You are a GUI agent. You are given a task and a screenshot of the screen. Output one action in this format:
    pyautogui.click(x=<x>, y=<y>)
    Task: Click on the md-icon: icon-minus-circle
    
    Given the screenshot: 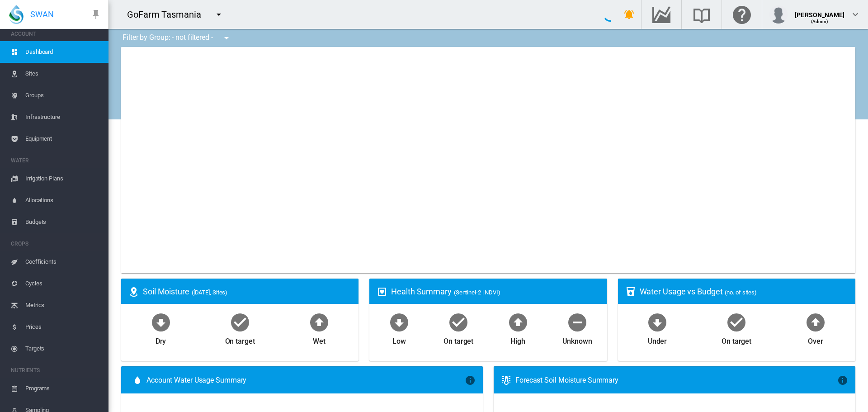 What is the action you would take?
    pyautogui.click(x=577, y=322)
    